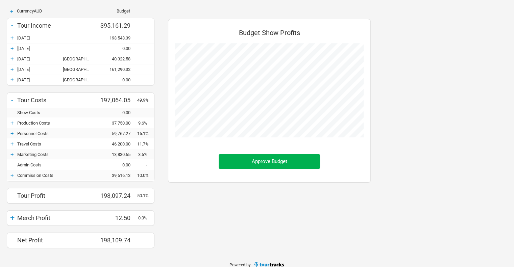 The height and width of the screenshot is (267, 514). Describe the element at coordinates (269, 162) in the screenshot. I see `span: Approve Budget` at that location.